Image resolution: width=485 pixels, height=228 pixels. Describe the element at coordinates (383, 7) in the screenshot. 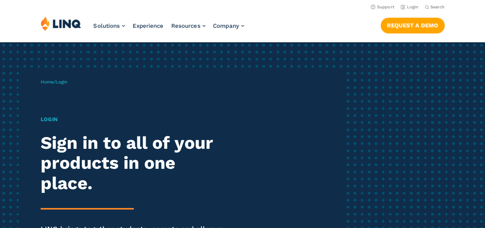

I see `a: Support` at that location.